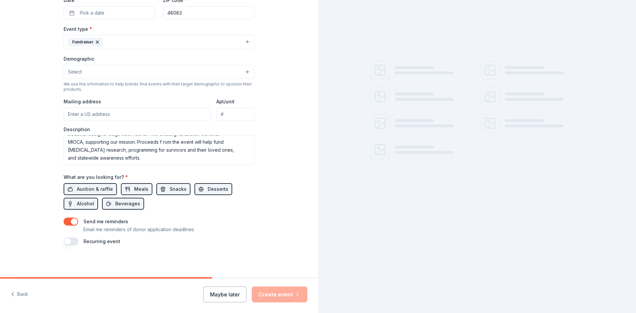 The width and height of the screenshot is (636, 313). What do you see at coordinates (109, 13) in the screenshot?
I see `button: Pick a date` at bounding box center [109, 13].